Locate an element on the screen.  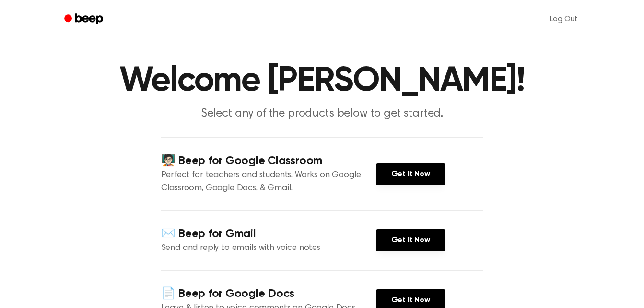
a: Log Out is located at coordinates (564, 19).